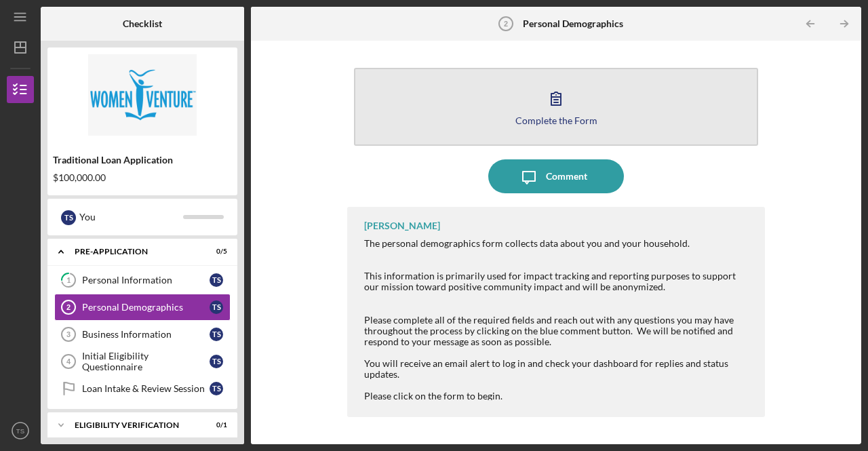 The width and height of the screenshot is (868, 451). Describe the element at coordinates (143, 389) in the screenshot. I see `a: Loan Intake & Review SessionTS` at that location.